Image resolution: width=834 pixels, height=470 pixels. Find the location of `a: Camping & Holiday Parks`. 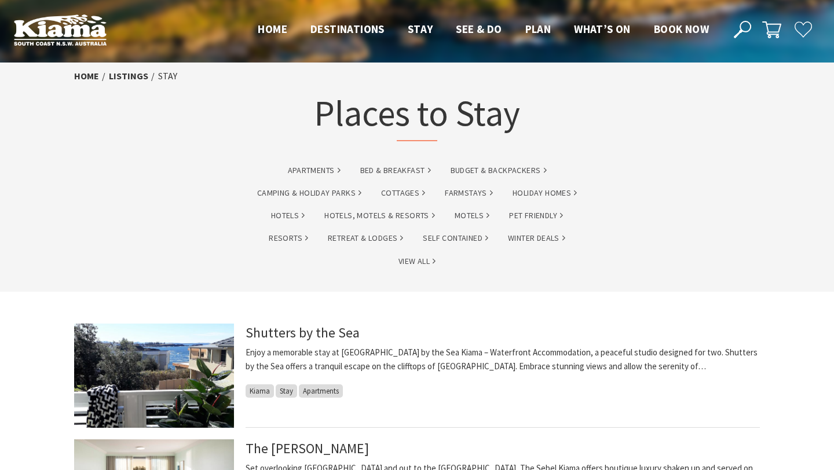

a: Camping & Holiday Parks is located at coordinates (309, 193).